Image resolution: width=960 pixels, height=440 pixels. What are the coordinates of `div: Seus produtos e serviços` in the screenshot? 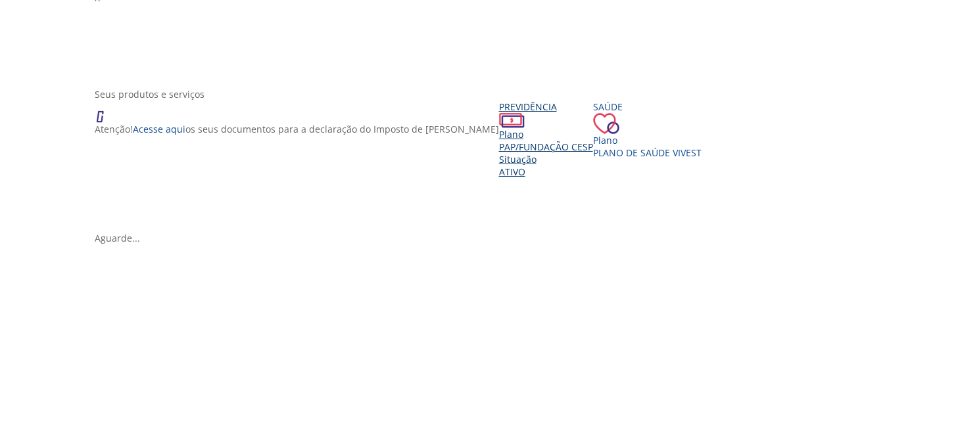 It's located at (485, 94).